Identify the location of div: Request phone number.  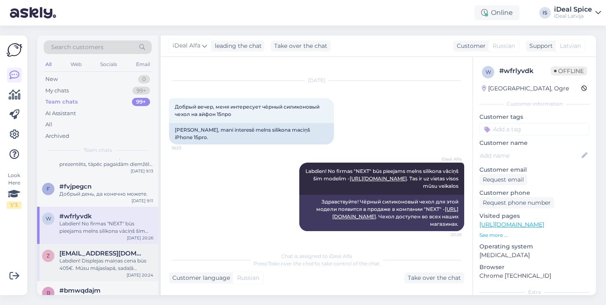
(516, 202).